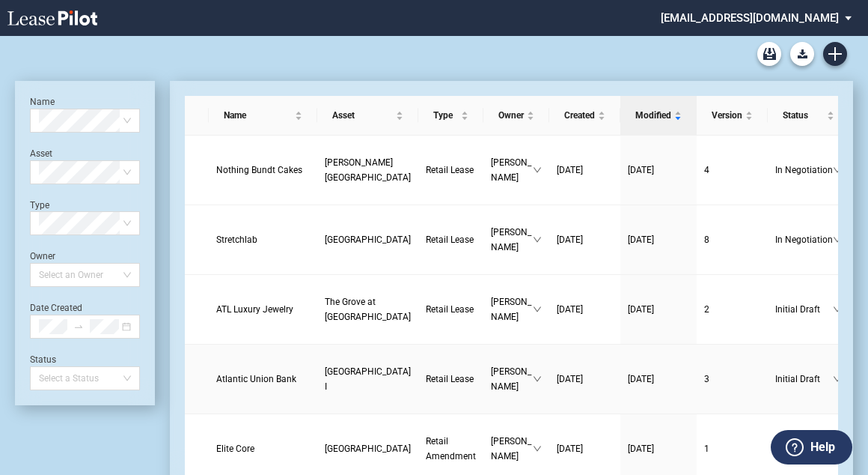 This screenshot has height=475, width=868. What do you see at coordinates (822, 447) in the screenshot?
I see `label: Help` at bounding box center [822, 447].